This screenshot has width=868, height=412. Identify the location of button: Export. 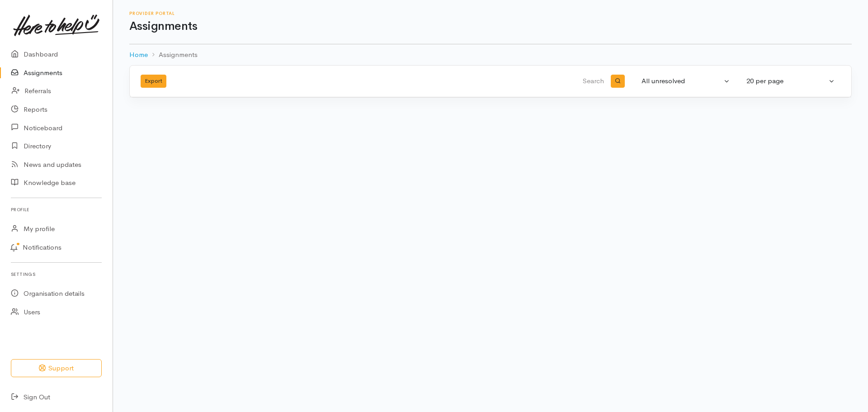
(153, 81).